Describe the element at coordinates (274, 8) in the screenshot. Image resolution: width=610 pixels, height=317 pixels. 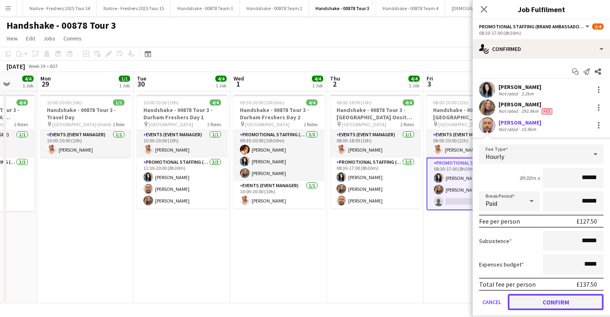
I see `button: Handshake - 00878 Team 2` at that location.